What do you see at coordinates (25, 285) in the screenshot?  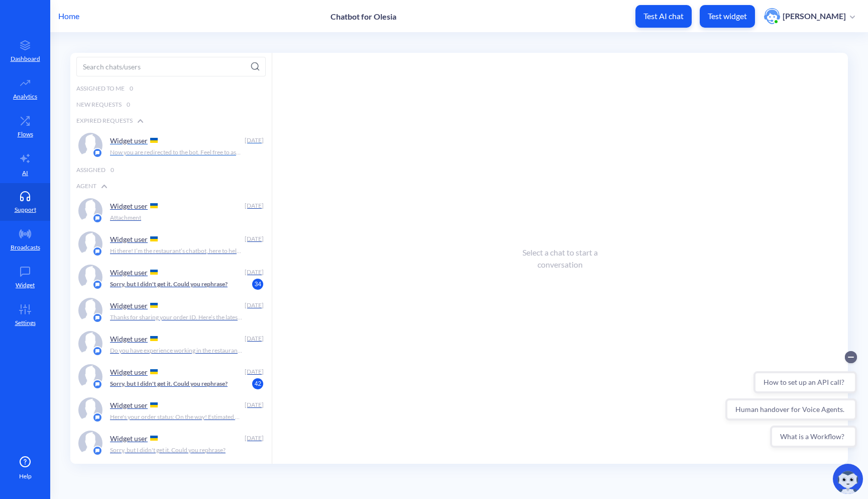 I see `p: Widget` at bounding box center [25, 285].